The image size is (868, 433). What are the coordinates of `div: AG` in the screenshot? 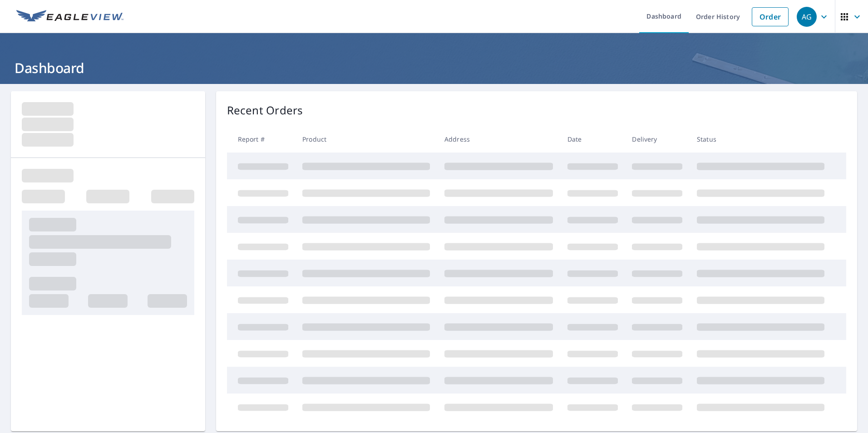 It's located at (806, 17).